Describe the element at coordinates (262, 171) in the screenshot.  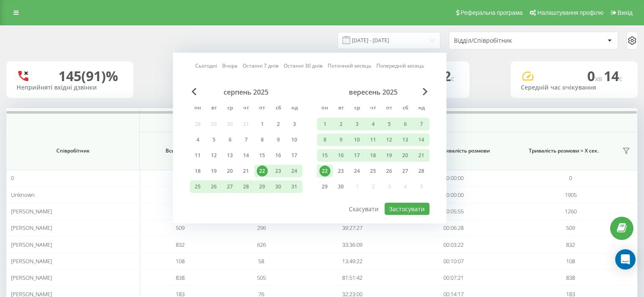
I see `div: 22` at that location.